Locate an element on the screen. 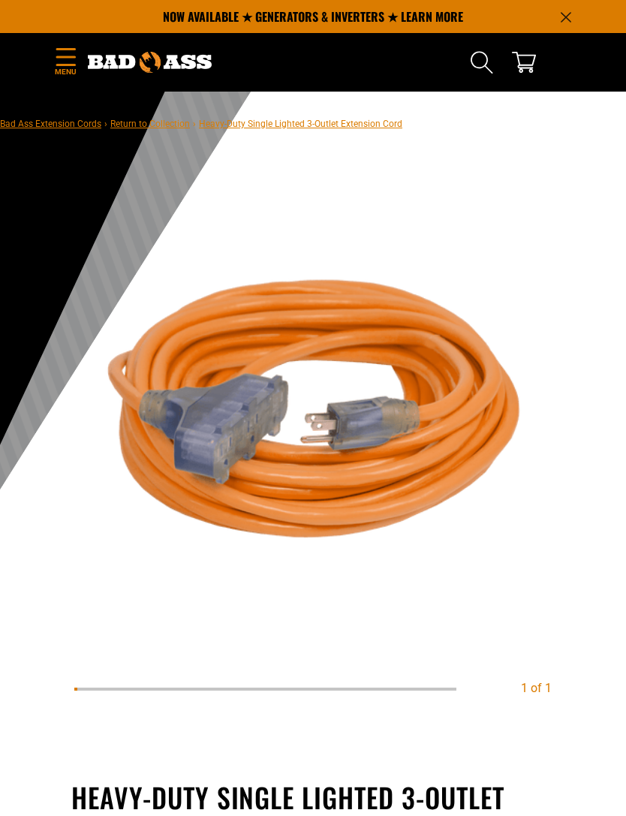 Image resolution: width=626 pixels, height=816 pixels. summary: Menu is located at coordinates (65, 62).